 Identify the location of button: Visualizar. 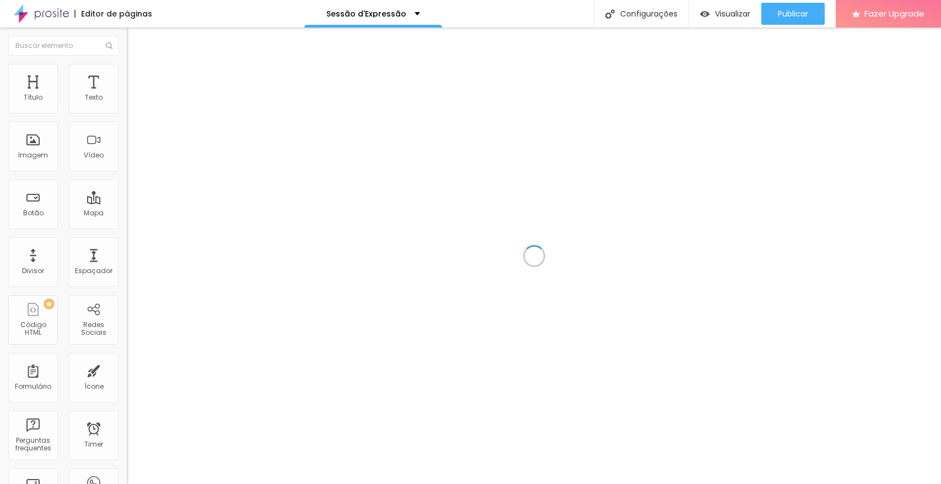
(725, 14).